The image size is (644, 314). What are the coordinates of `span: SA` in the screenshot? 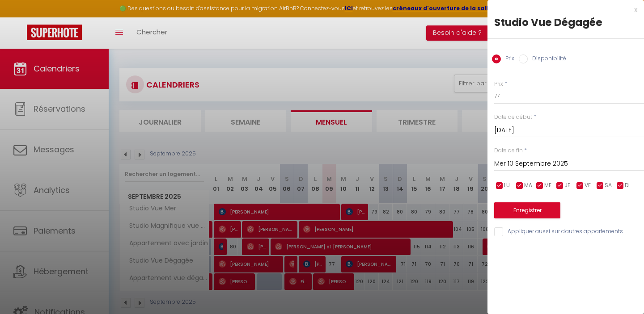 It's located at (609, 186).